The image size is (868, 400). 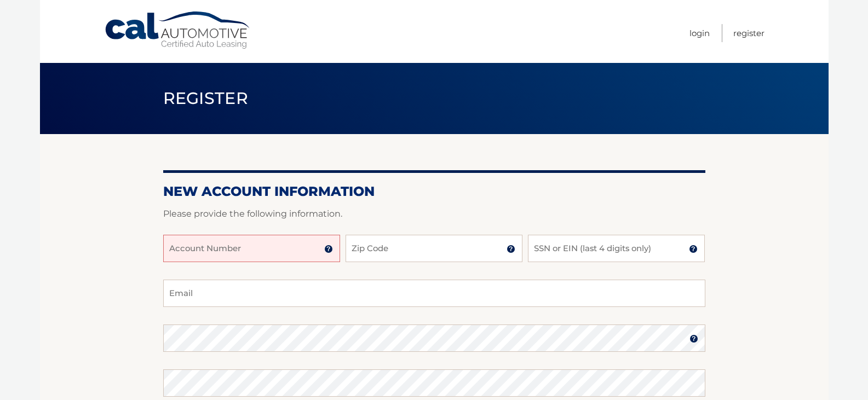 What do you see at coordinates (700, 32) in the screenshot?
I see `a: Login` at bounding box center [700, 32].